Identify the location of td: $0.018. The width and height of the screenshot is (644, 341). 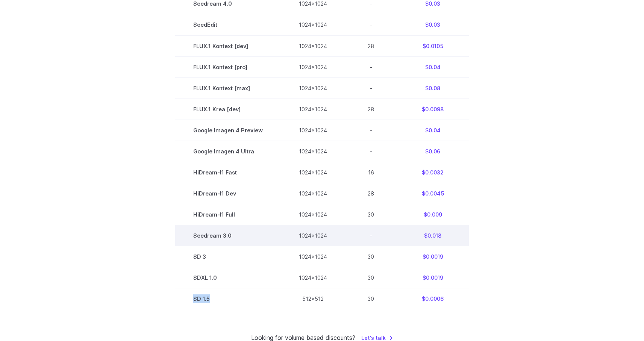
(433, 236).